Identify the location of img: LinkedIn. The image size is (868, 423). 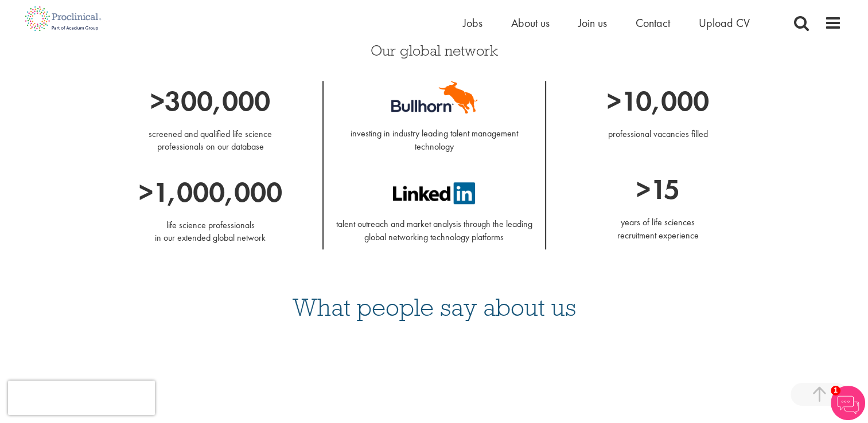
(434, 193).